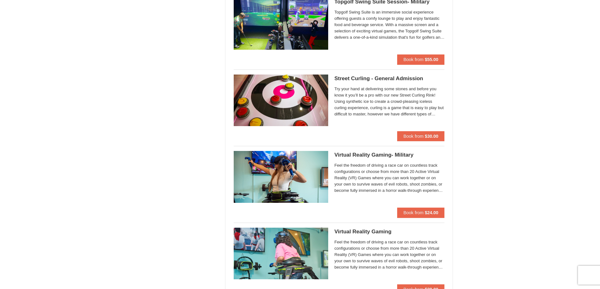 This screenshot has width=600, height=289. I want to click on button: Book from $55.00, so click(420, 59).